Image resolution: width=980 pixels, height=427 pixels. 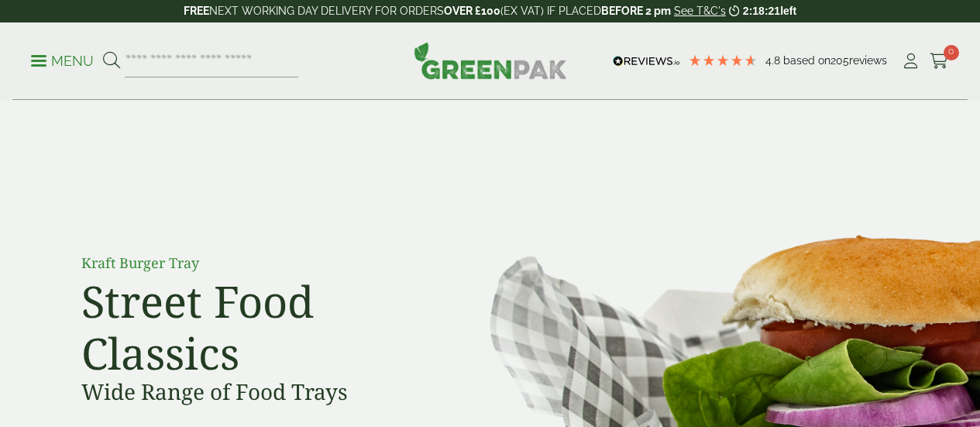 I want to click on i: My Account, so click(x=910, y=61).